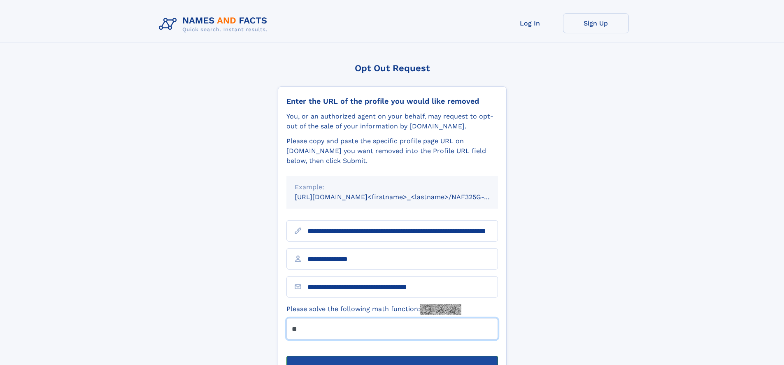 This screenshot has width=784, height=365. What do you see at coordinates (215, 24) in the screenshot?
I see `img: Logo Names and Facts` at bounding box center [215, 24].